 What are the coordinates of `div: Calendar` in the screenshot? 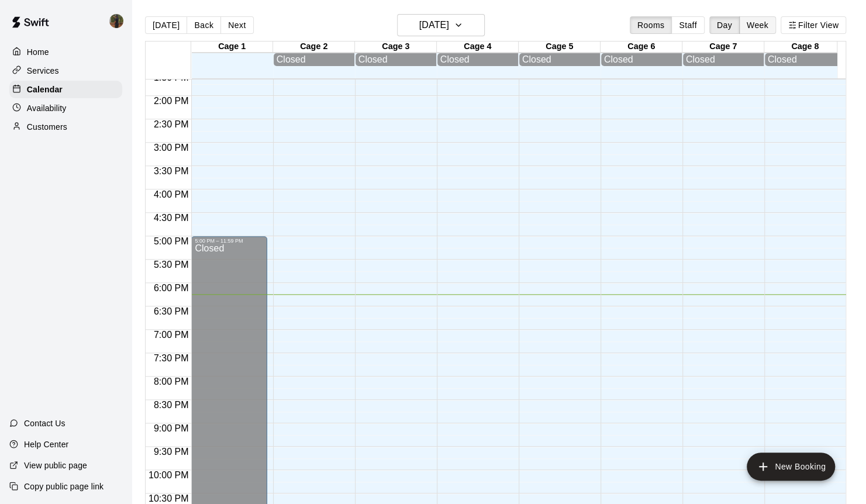 It's located at (65, 90).